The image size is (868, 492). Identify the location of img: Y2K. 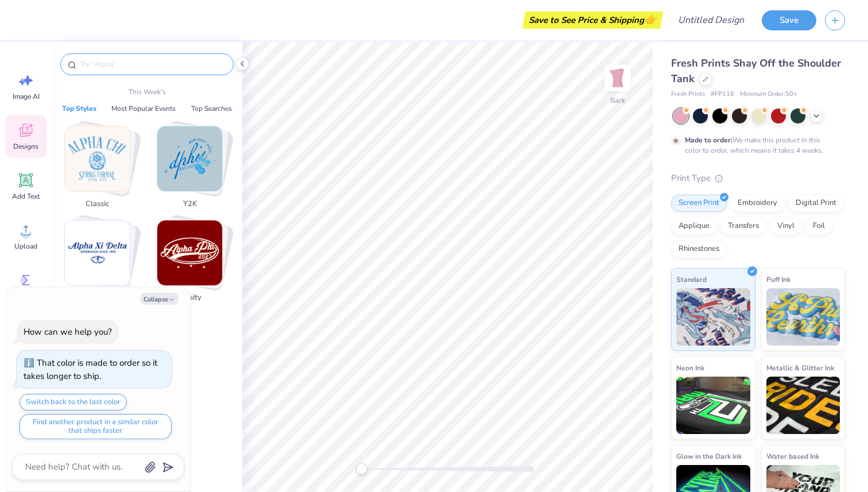
(190, 159).